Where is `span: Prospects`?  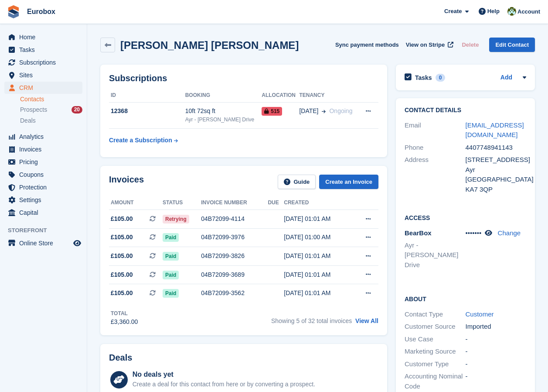 span: Prospects is located at coordinates (33, 110).